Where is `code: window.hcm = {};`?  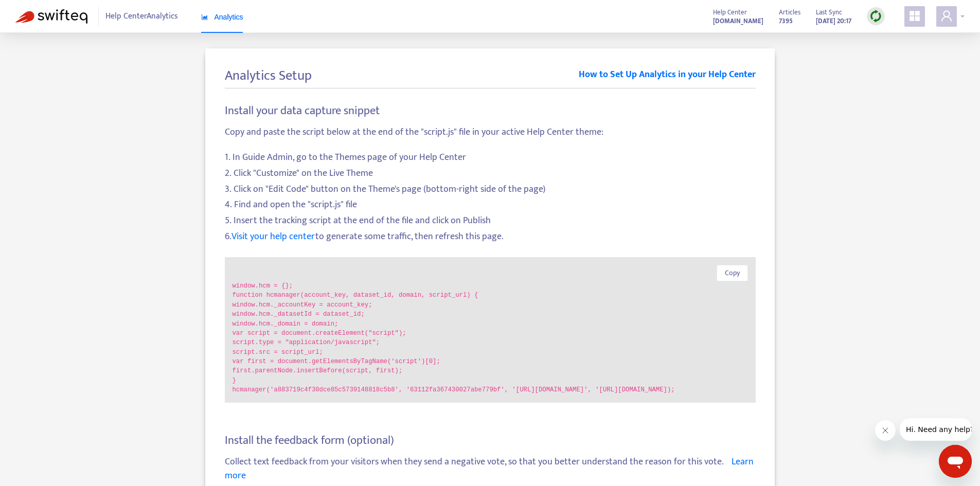
code: window.hcm = {}; is located at coordinates (490, 286).